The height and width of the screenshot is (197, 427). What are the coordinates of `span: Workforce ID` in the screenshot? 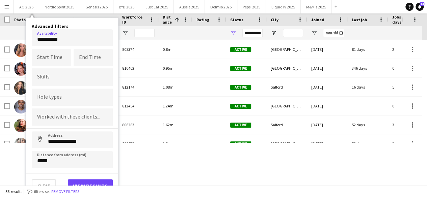 It's located at (134, 20).